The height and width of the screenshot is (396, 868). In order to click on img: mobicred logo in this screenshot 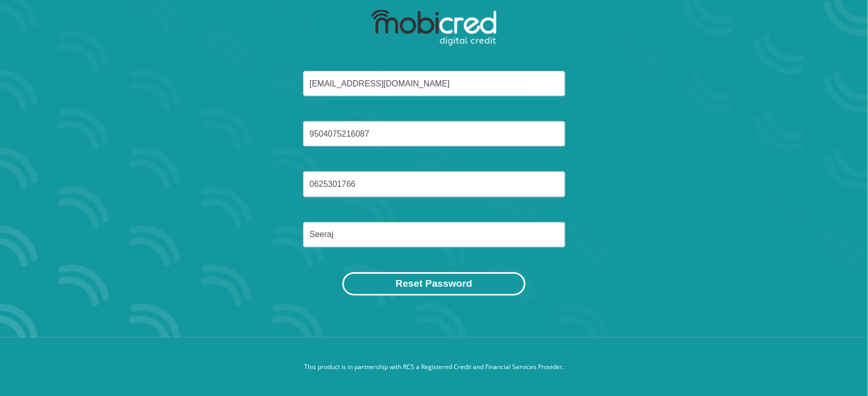, I will do `click(433, 28)`.